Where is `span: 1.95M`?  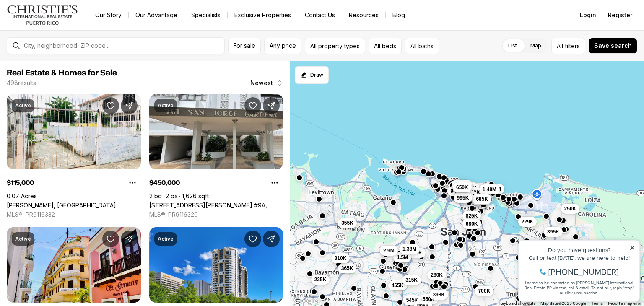
span: 1.95M is located at coordinates (469, 188).